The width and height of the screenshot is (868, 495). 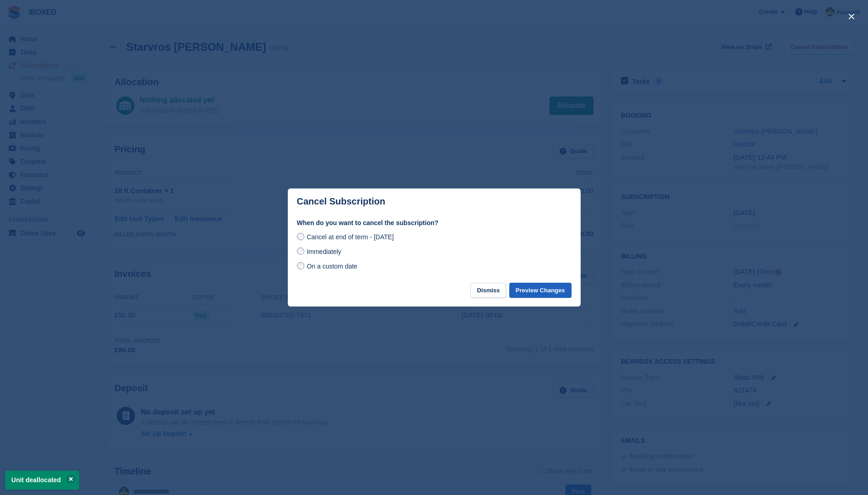 What do you see at coordinates (42, 480) in the screenshot?
I see `p: Unit deallocated` at bounding box center [42, 480].